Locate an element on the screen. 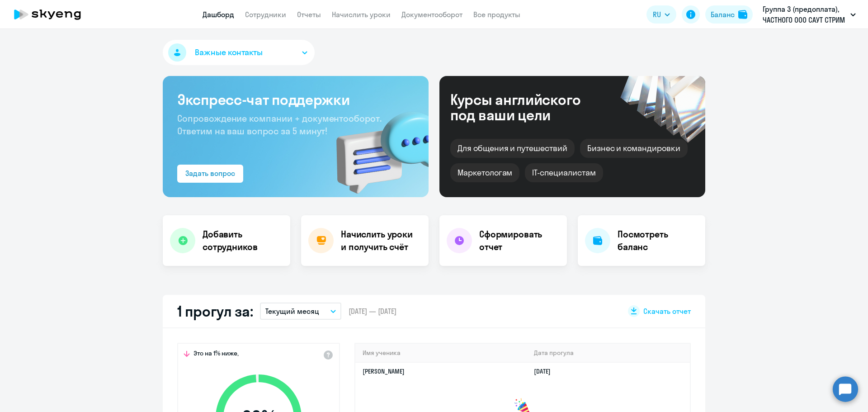 This screenshot has height=412, width=868. div: Маркетологам is located at coordinates (484, 173).